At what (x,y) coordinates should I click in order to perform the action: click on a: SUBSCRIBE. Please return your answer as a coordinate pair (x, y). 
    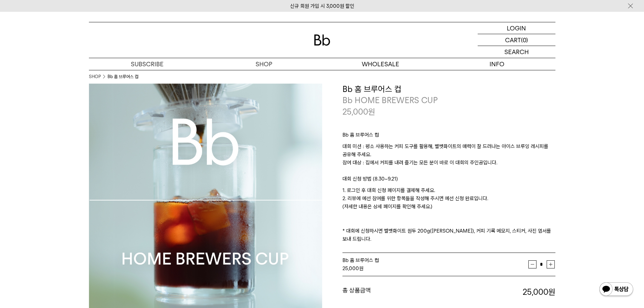
    Looking at the image, I should click on (147, 64).